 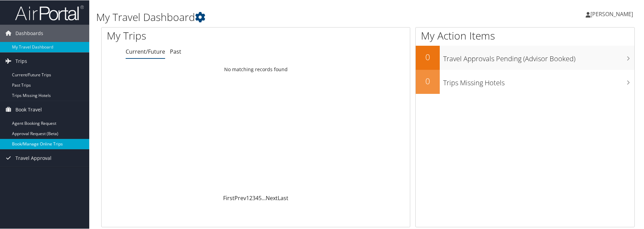 What do you see at coordinates (525, 81) in the screenshot?
I see `a: 0Trips Missing Hotels` at bounding box center [525, 81].